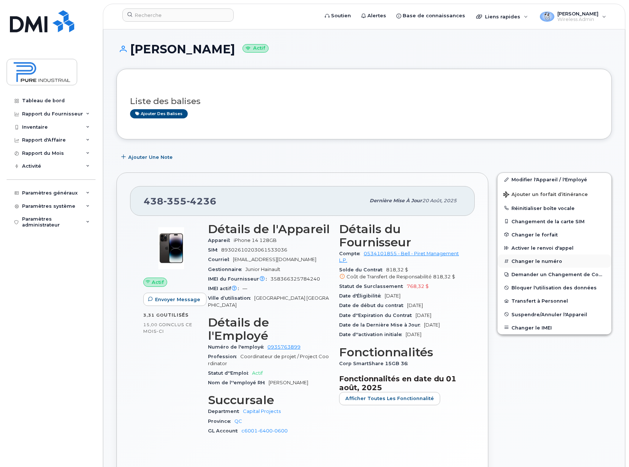 Image resolution: width=629 pixels, height=467 pixels. Describe the element at coordinates (390, 398) in the screenshot. I see `span: Afficher Toutes les Fonctionnalité` at that location.